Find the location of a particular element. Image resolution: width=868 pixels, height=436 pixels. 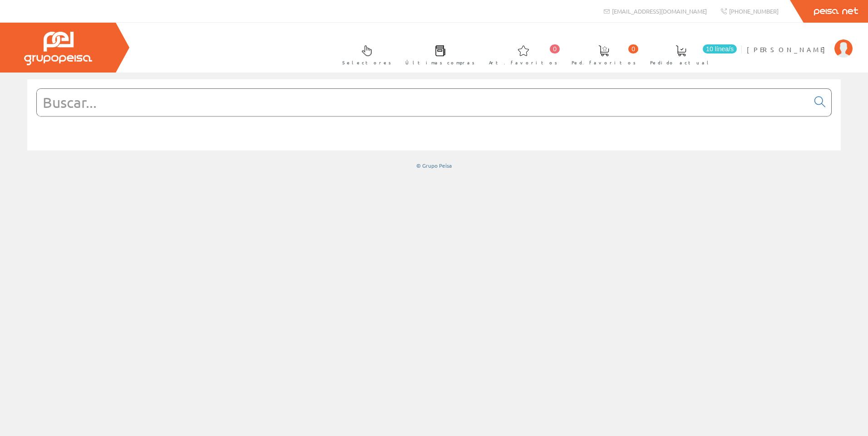

a: 10 línea/s Pedido actual is located at coordinates (690, 54).